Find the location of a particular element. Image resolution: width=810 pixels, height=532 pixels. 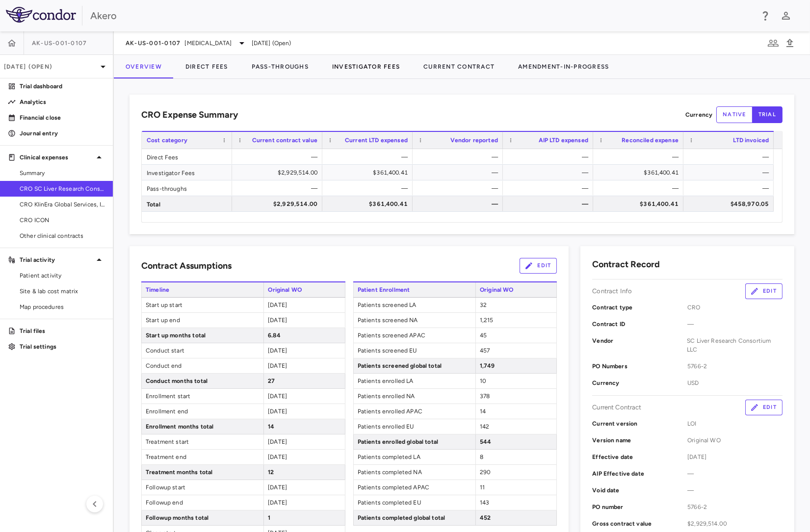

span: Current contract value is located at coordinates (285, 140).